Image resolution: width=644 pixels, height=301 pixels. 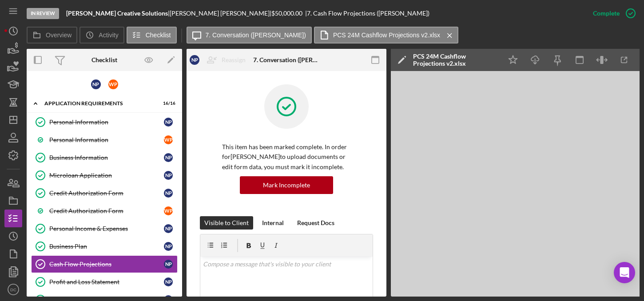 What do you see at coordinates (104, 246) in the screenshot?
I see `a: Business PlanNP` at bounding box center [104, 246].